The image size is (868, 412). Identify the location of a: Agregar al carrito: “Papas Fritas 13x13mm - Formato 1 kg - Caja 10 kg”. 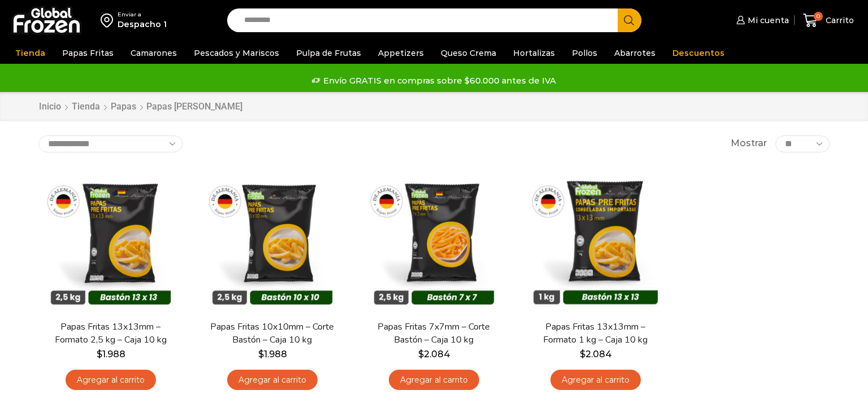
(595, 380).